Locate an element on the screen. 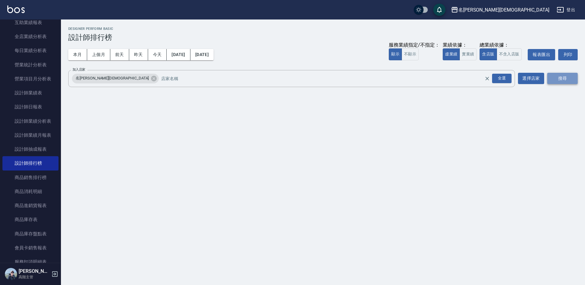  button: 實業績 is located at coordinates (468, 54).